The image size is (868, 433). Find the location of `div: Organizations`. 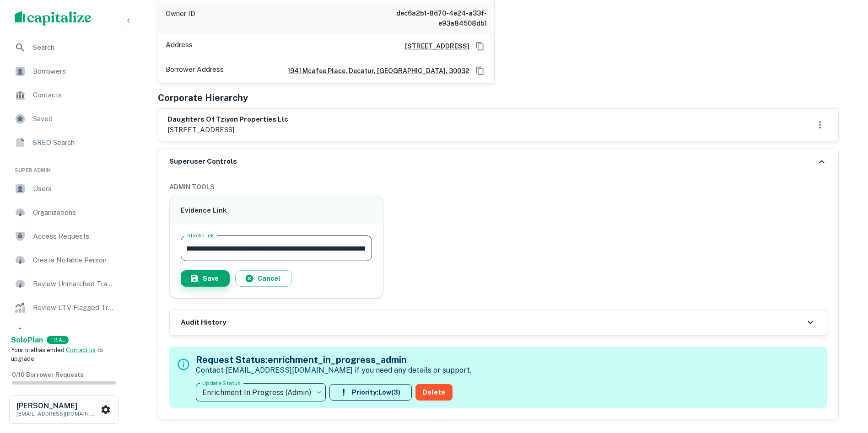

div: Organizations is located at coordinates (63, 213).